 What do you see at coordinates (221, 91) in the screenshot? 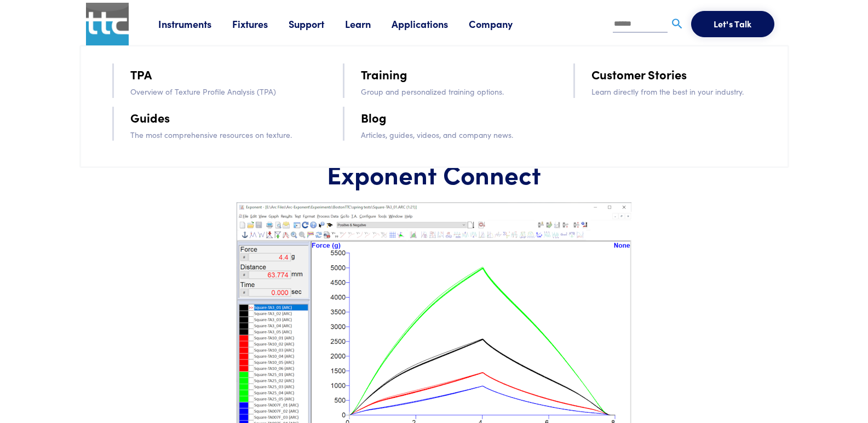
I see `p: Overview of Texture Profile Analysis (TPA)` at bounding box center [221, 91].